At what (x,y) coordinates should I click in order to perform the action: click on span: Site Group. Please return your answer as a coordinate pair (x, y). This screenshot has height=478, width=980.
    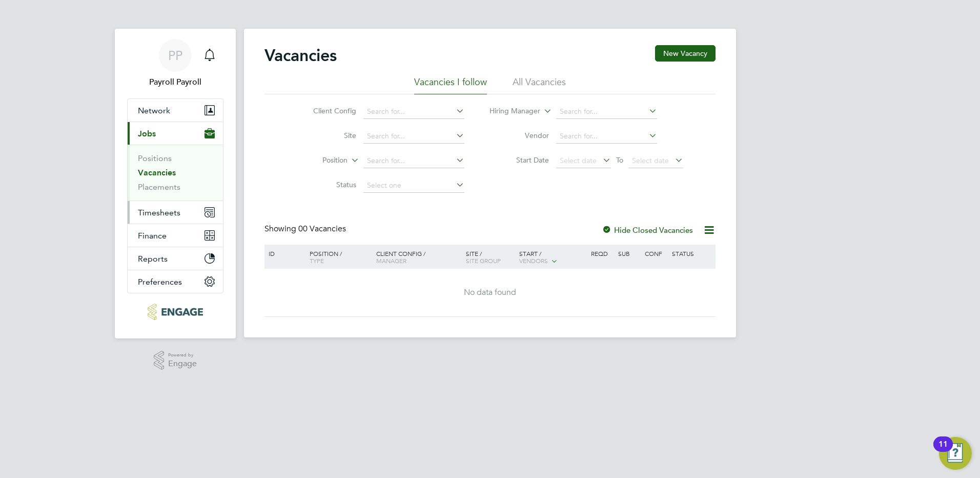
    Looking at the image, I should click on (484, 260).